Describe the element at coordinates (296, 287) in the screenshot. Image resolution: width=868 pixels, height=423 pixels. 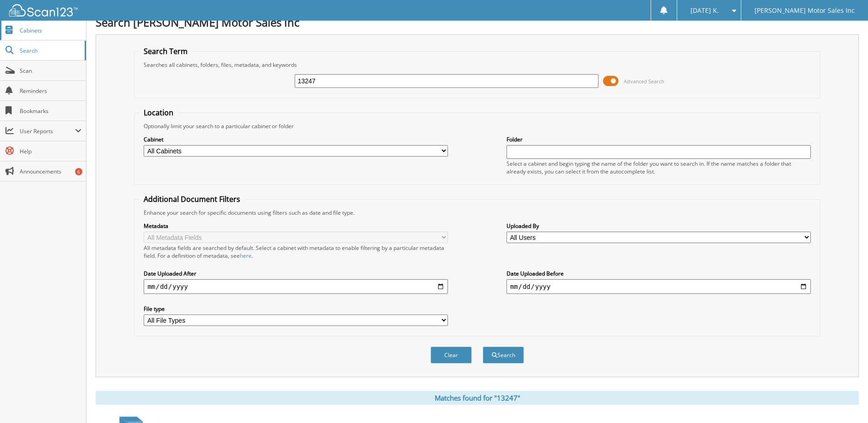
I see `input: start` at that location.